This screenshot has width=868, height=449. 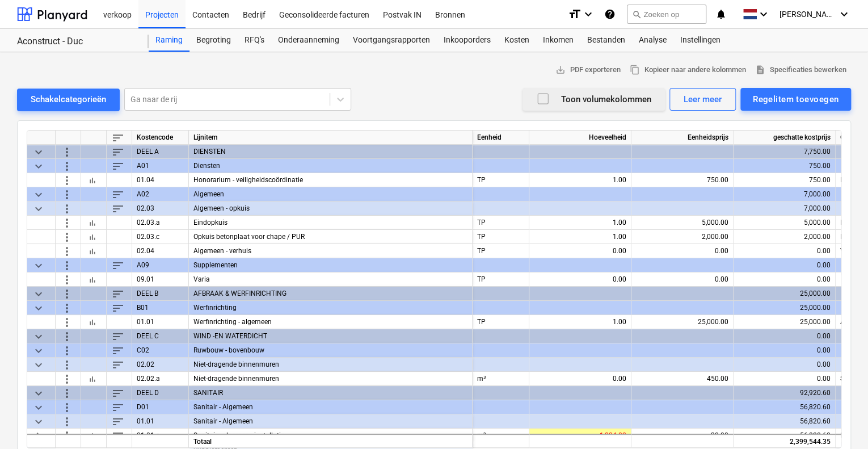 What do you see at coordinates (254, 40) in the screenshot?
I see `div: RFQ's` at bounding box center [254, 40].